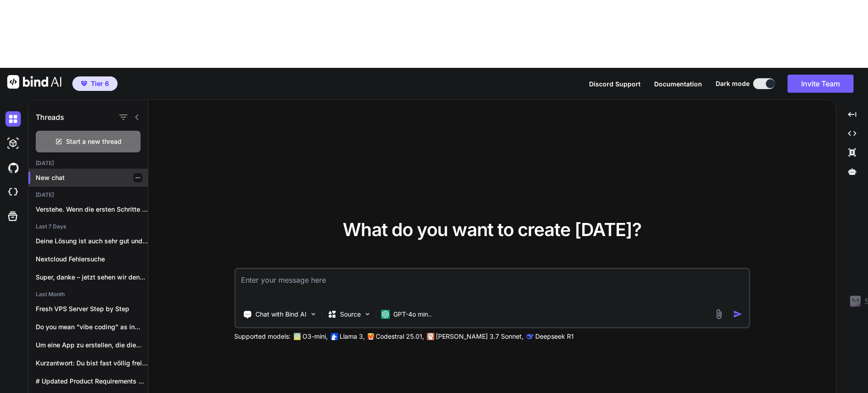 The width and height of the screenshot is (868, 393). What do you see at coordinates (94, 141) in the screenshot?
I see `span: Start a new thread` at bounding box center [94, 141].